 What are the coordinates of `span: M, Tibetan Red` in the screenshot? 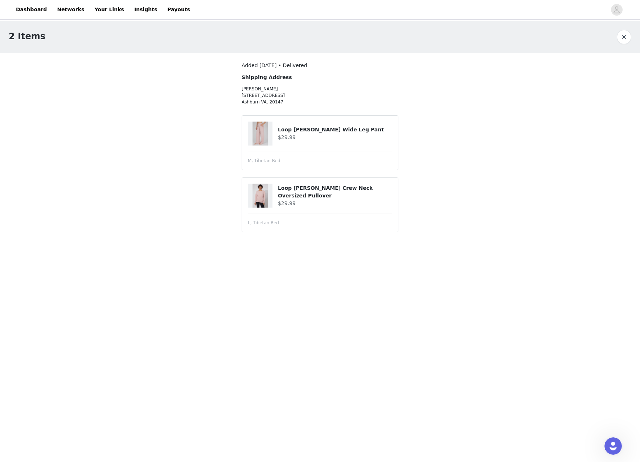 It's located at (264, 161).